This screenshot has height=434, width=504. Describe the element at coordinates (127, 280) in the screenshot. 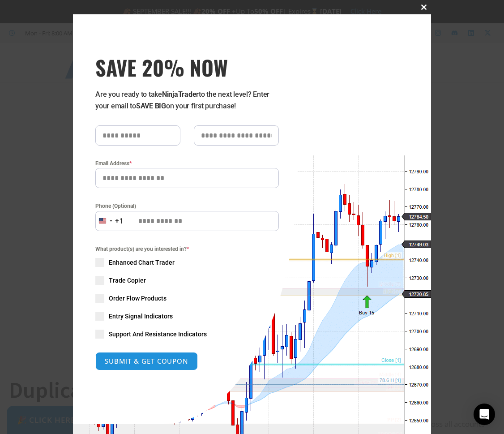

I see `span: Trade Copier` at that location.